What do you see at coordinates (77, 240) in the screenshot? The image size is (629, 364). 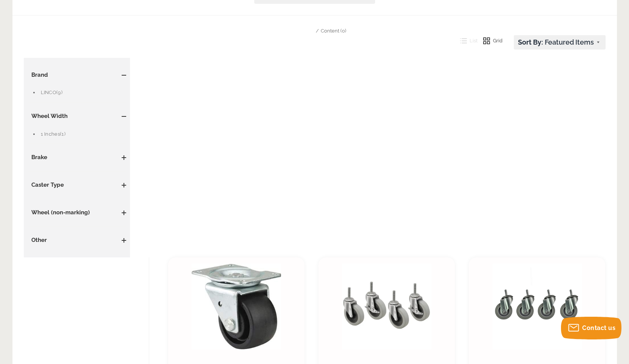 I see `h3: Other` at bounding box center [77, 240].